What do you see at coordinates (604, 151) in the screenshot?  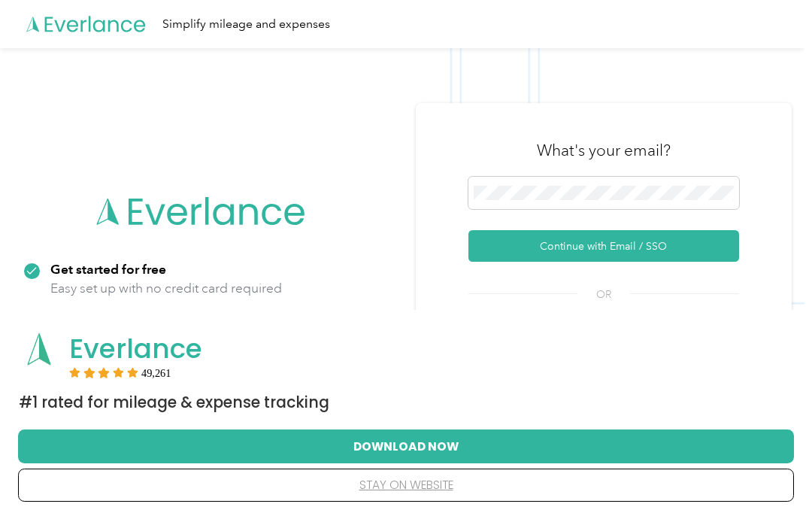 I see `h3: What's your email?` at bounding box center [604, 151].